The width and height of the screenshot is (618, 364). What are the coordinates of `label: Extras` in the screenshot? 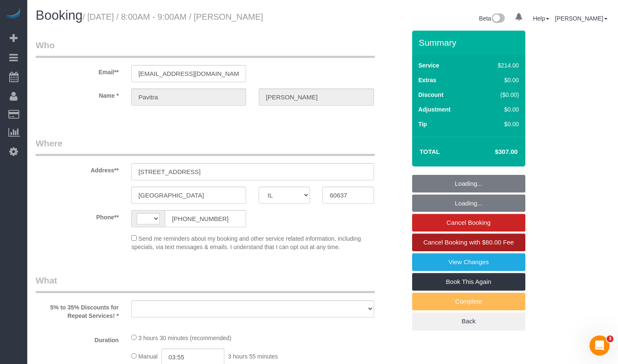 It's located at (428, 80).